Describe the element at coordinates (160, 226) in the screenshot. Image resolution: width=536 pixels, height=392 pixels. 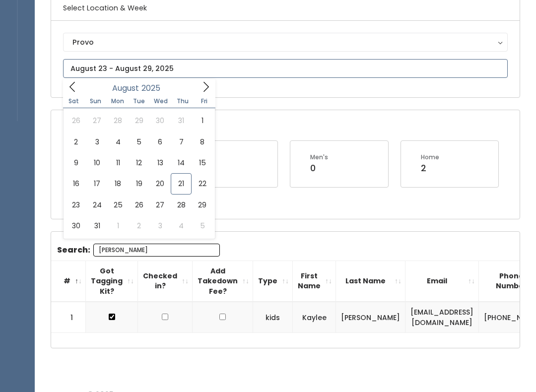
I see `span: September 3, 2025` at that location.